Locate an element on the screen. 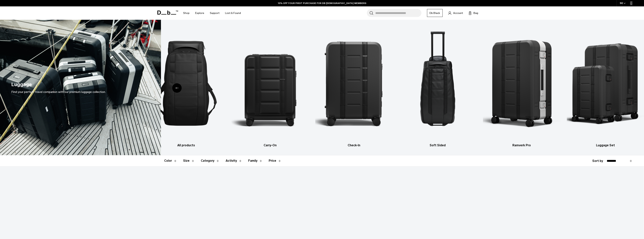 This screenshot has width=644, height=239. a: Explore is located at coordinates (200, 13).